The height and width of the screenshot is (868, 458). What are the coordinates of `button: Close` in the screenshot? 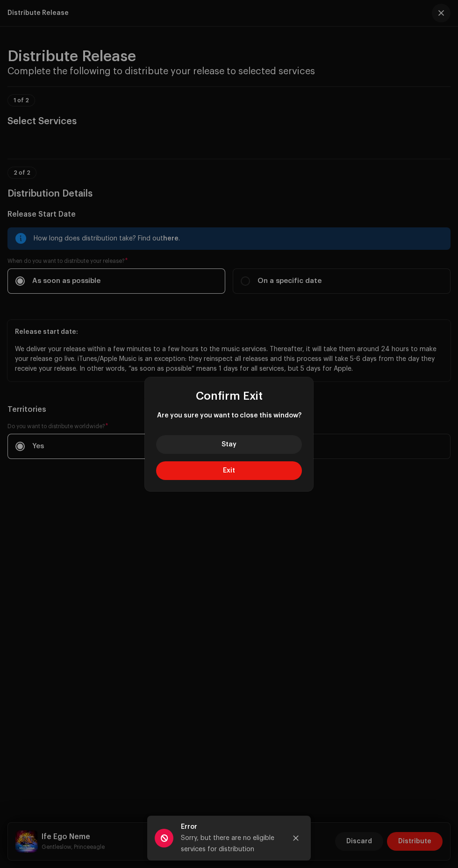 It's located at (295, 838).